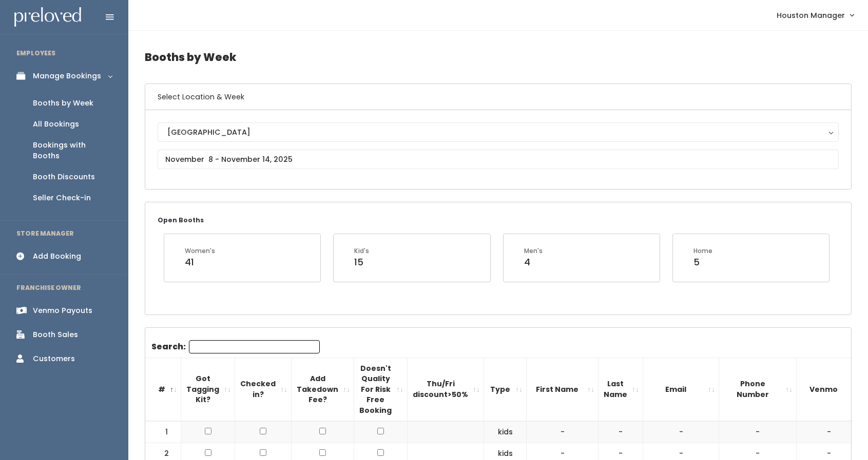  What do you see at coordinates (64, 103) in the screenshot?
I see `div: Booths by Week` at bounding box center [64, 103].